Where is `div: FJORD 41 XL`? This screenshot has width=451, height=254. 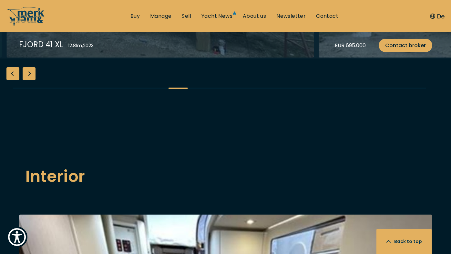 div: FJORD 41 XL is located at coordinates (41, 44).